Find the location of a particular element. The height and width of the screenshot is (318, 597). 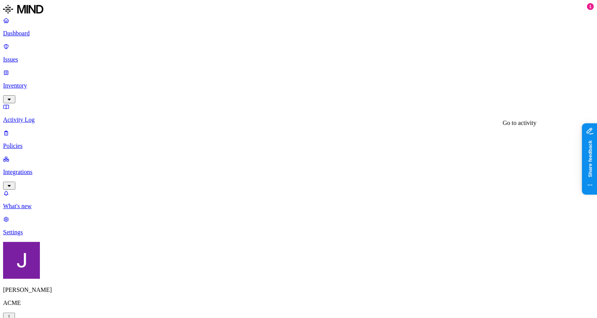

p: ACME is located at coordinates (298, 303).